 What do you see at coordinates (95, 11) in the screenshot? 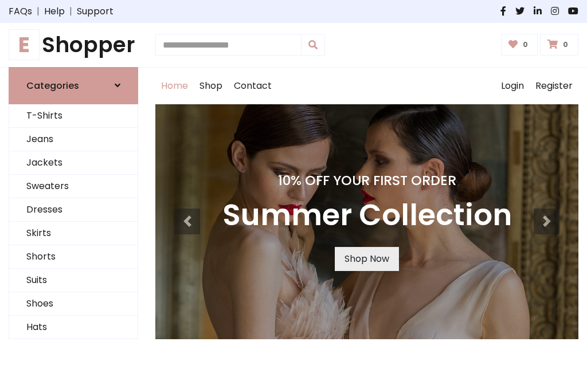
I see `a: Support` at bounding box center [95, 11].